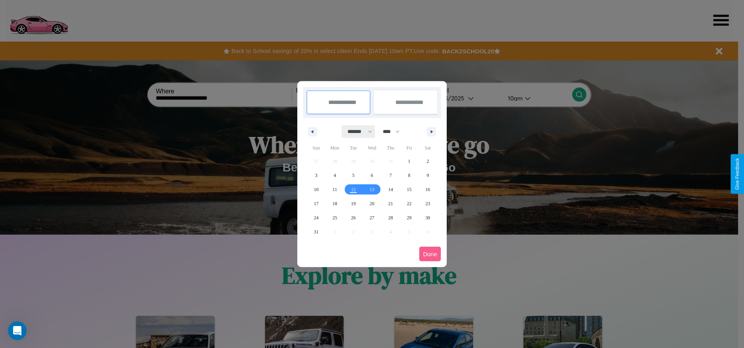 The image size is (744, 348). Describe the element at coordinates (372, 204) in the screenshot. I see `span: 20` at that location.